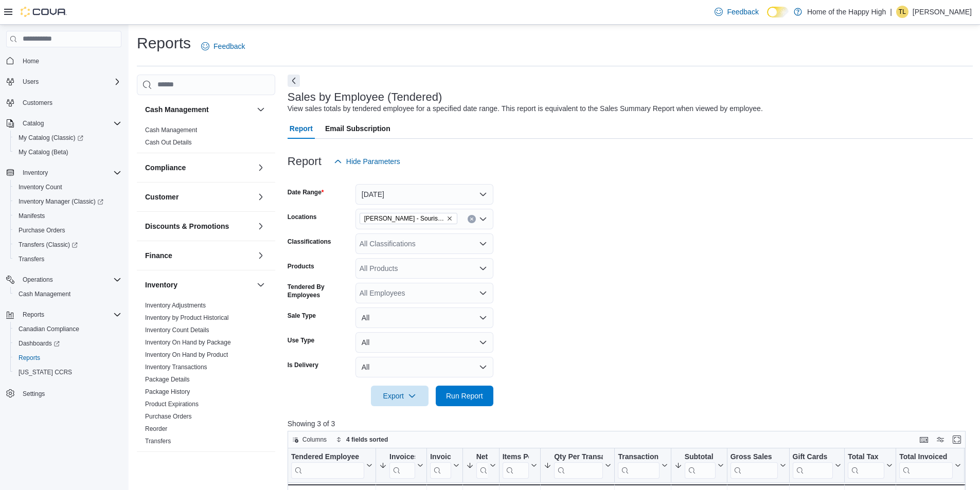 The height and width of the screenshot is (490, 980). What do you see at coordinates (303, 365) in the screenshot?
I see `label: Is Delivery` at bounding box center [303, 365].